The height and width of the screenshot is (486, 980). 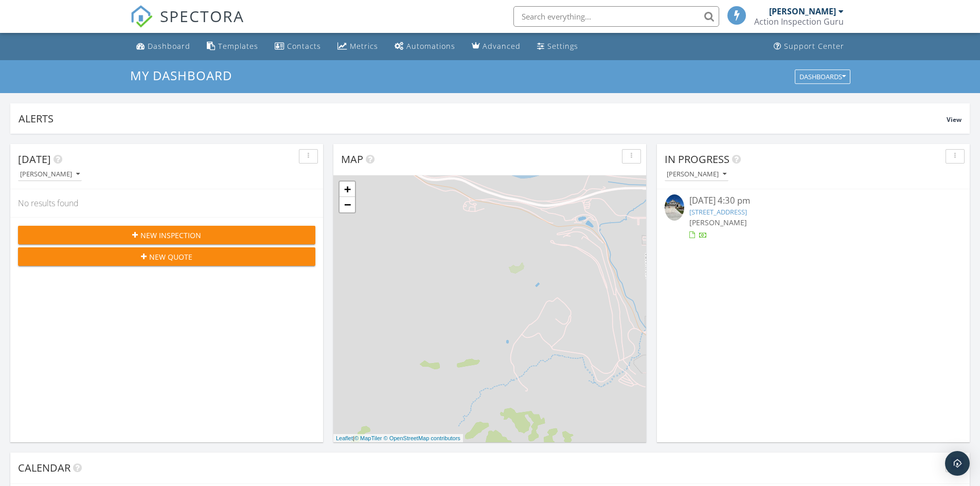 I want to click on a: Zoom in, so click(x=347, y=190).